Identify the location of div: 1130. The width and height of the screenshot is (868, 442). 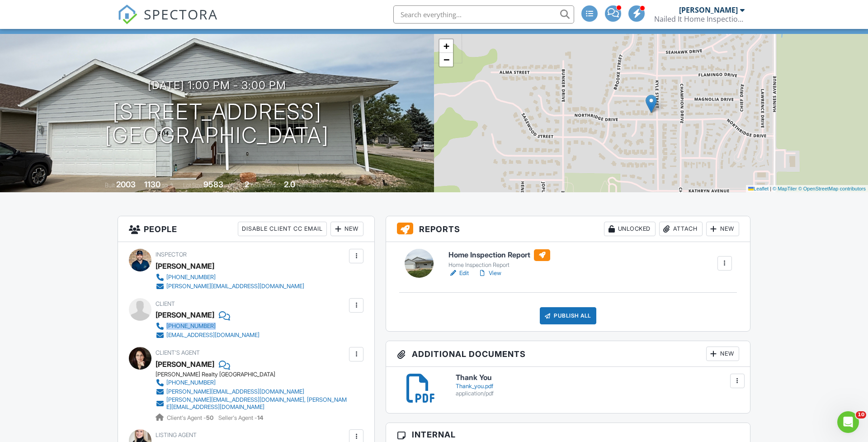
(152, 184).